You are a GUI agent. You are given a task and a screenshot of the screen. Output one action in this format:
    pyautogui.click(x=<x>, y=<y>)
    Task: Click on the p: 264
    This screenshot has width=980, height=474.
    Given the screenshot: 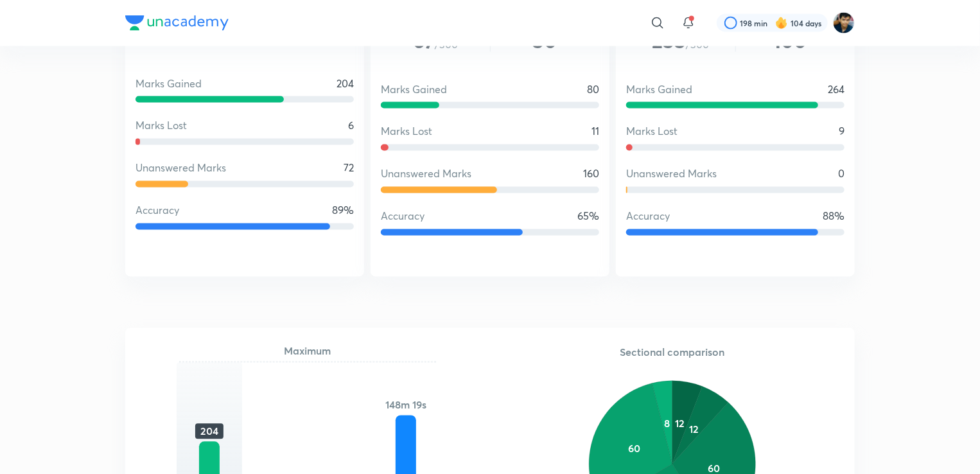 What is the action you would take?
    pyautogui.click(x=836, y=89)
    